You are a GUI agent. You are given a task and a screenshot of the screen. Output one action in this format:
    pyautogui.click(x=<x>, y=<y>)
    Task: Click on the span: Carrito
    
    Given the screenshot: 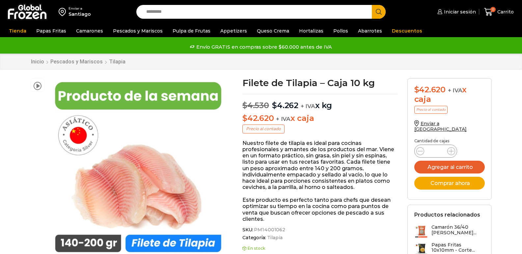 What is the action you would take?
    pyautogui.click(x=504, y=12)
    